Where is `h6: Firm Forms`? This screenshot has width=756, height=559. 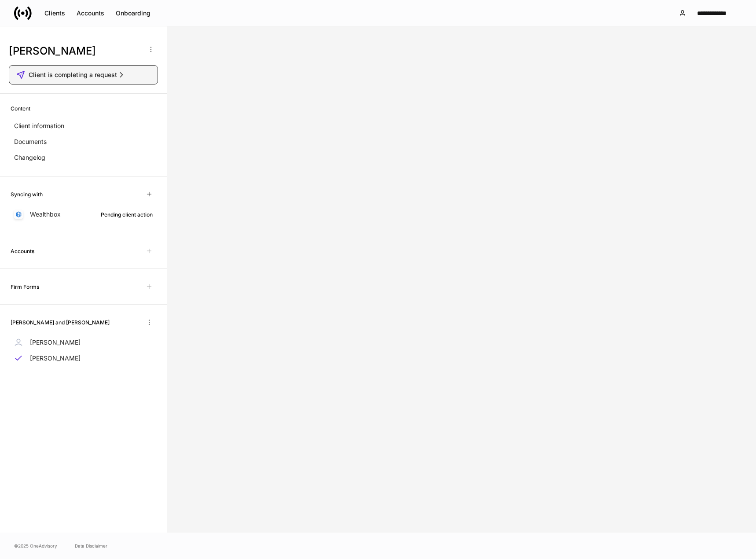
h6: Firm Forms is located at coordinates (24, 286).